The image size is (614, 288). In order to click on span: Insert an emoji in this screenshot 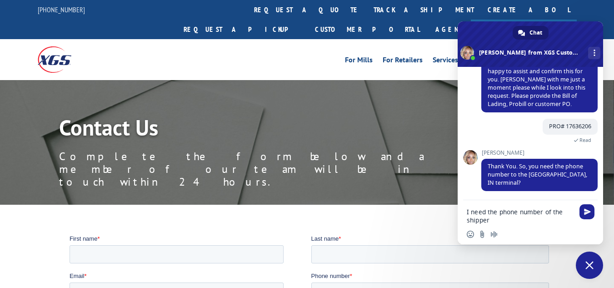, I will do `click(471, 234)`.